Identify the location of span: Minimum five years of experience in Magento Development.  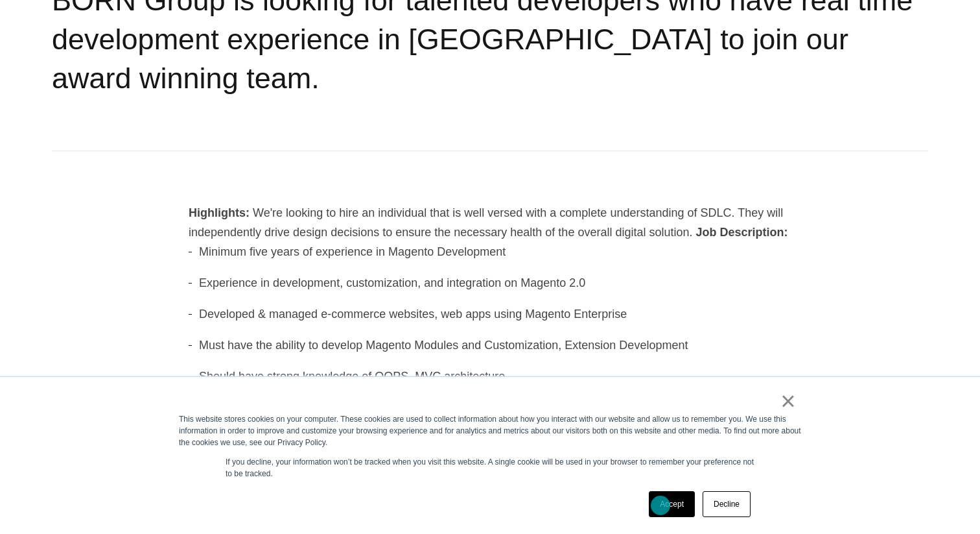
(352, 252).